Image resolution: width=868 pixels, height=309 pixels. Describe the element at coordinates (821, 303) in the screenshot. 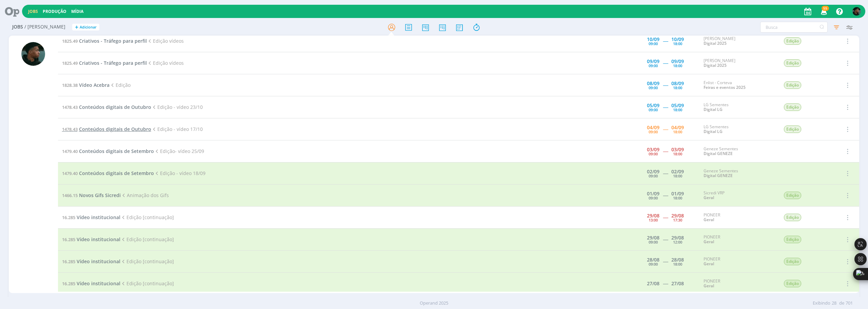

I see `span: Exibindo` at that location.